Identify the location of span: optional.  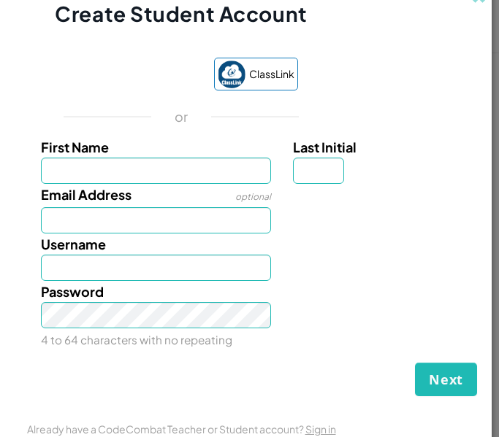
(253, 196).